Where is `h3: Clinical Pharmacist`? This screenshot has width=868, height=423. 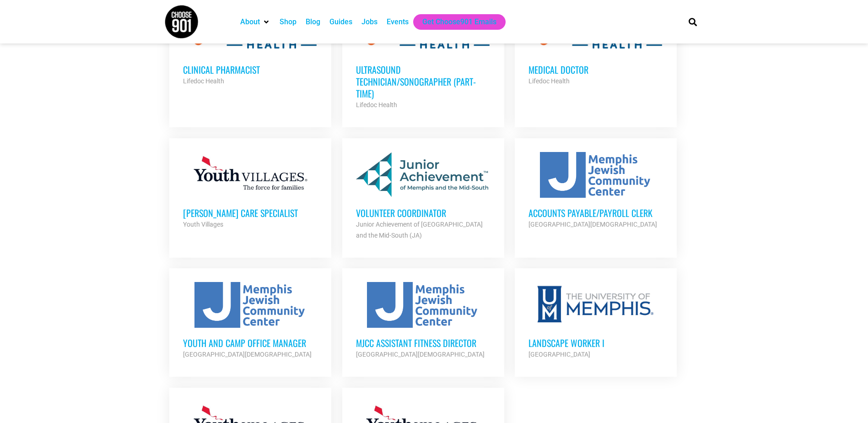
h3: Clinical Pharmacist is located at coordinates (250, 70).